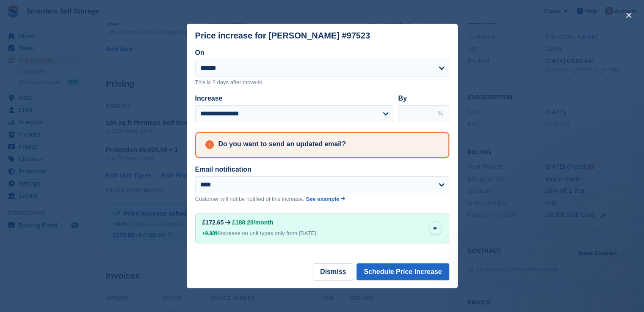  I want to click on span: /month, so click(264, 223).